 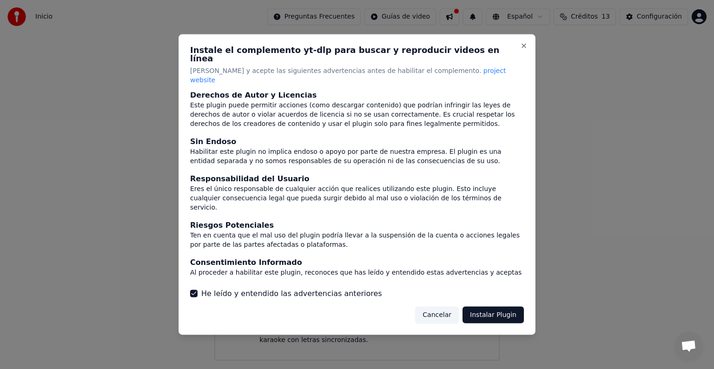 I want to click on div: Derechos de Autor y Licencias, so click(x=357, y=95).